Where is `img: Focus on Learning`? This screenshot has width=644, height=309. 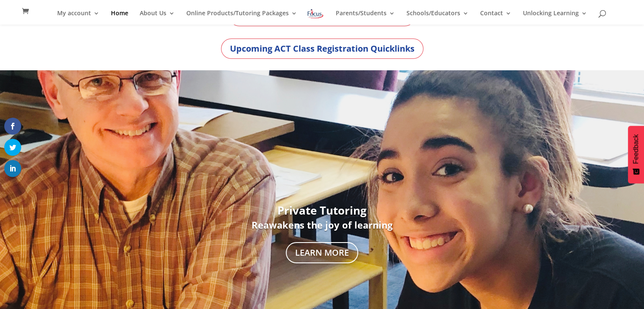 img: Focus on Learning is located at coordinates (315, 14).